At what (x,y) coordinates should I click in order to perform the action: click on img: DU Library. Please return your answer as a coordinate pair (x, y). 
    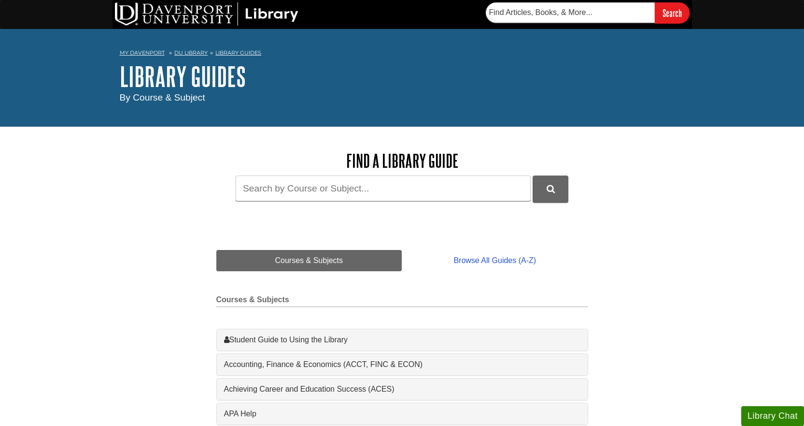
    Looking at the image, I should click on (207, 14).